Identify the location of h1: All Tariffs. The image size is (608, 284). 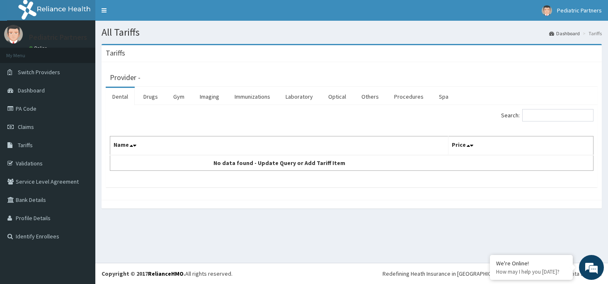
(351, 32).